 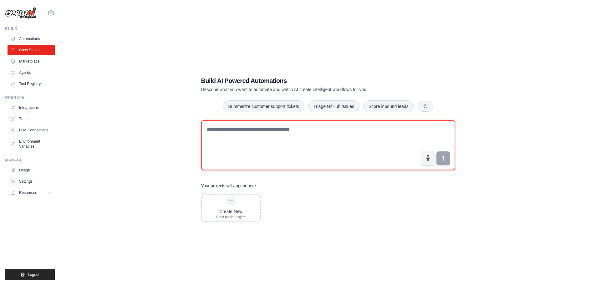 I want to click on span: Resources, so click(x=28, y=193).